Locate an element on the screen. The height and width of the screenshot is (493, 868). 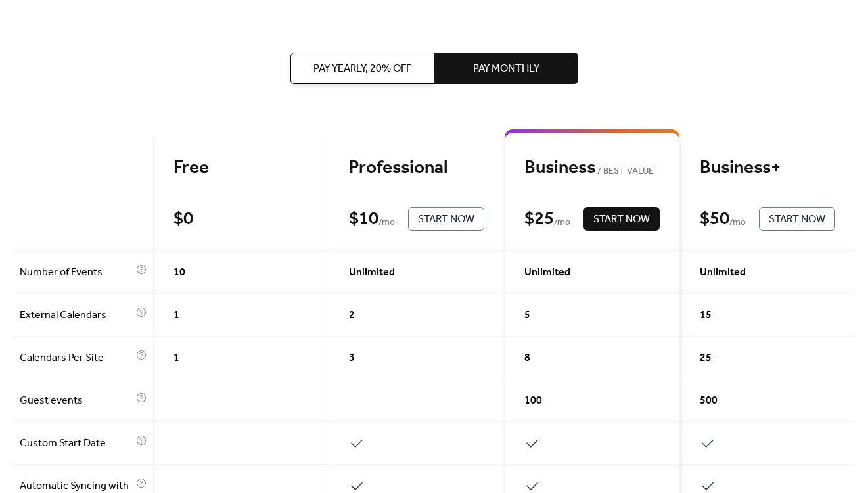
span: 25 is located at coordinates (706, 358).